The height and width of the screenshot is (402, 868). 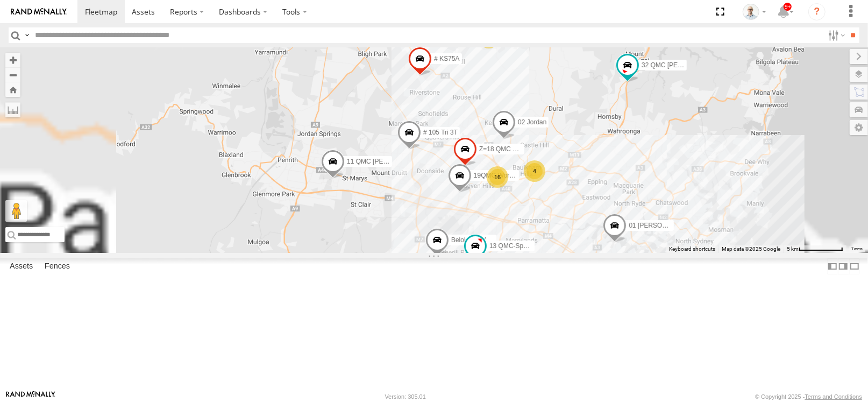 What do you see at coordinates (27, 35) in the screenshot?
I see `label: Search Query` at bounding box center [27, 35].